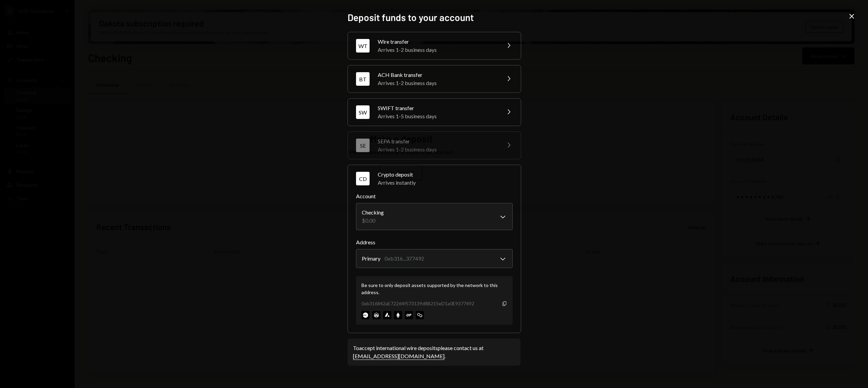 This screenshot has height=388, width=868. What do you see at coordinates (435, 112) in the screenshot?
I see `button: SWSWIFT transferArrives 1-5 business days` at bounding box center [435, 112].